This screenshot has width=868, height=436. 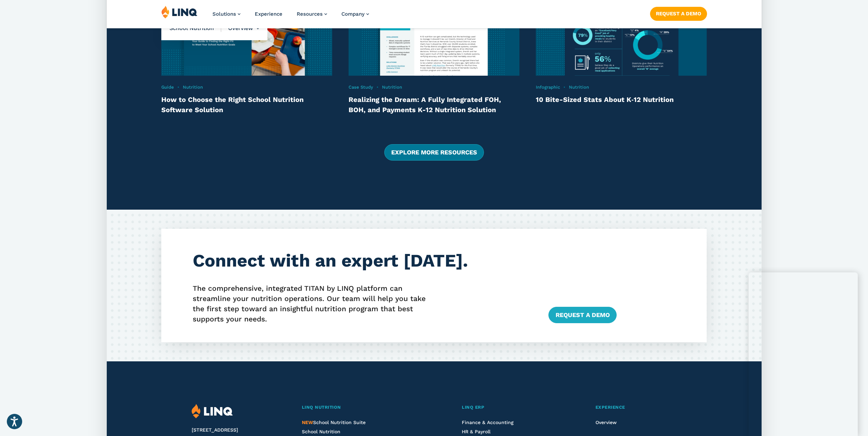 What do you see at coordinates (353, 14) in the screenshot?
I see `span: Company` at bounding box center [353, 14].